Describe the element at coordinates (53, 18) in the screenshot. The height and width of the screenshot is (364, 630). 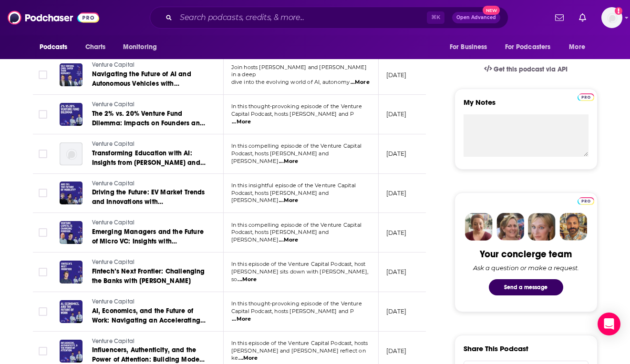
I see `img: Podchaser - Follow, Share and Rate Podcasts` at that location.